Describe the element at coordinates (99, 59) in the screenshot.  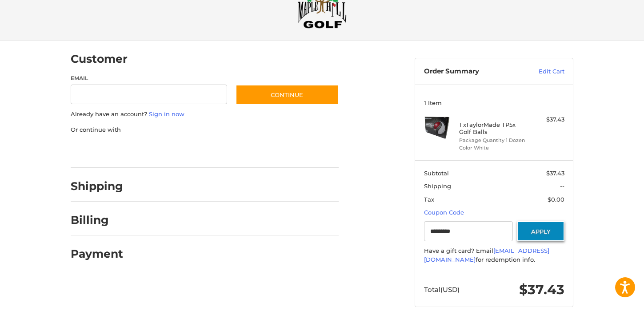
I see `h2: Customer` at that location.